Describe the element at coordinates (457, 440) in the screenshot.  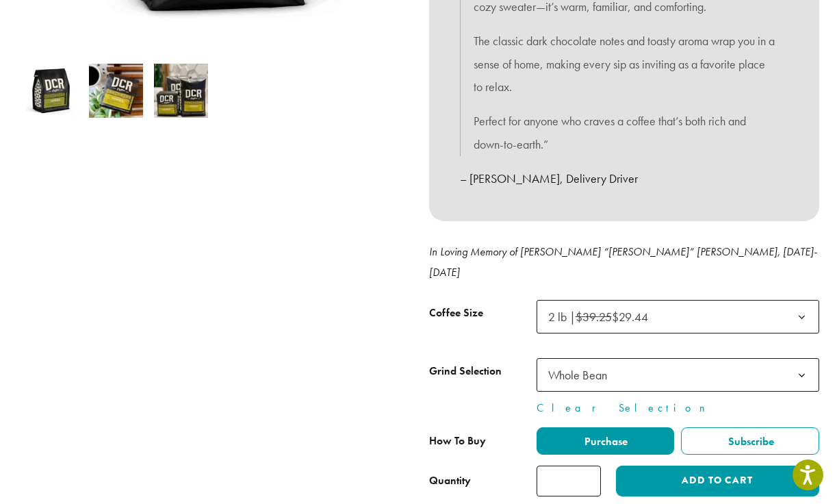
I see `span: How To Buy` at that location.